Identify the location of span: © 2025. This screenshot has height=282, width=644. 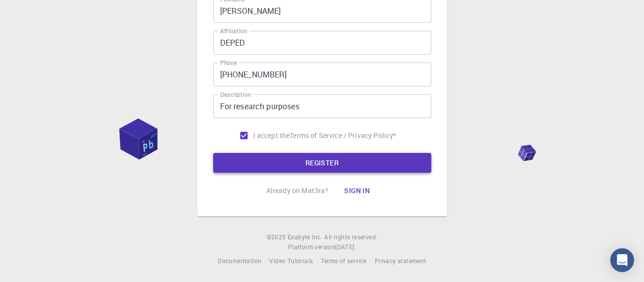
(277, 237).